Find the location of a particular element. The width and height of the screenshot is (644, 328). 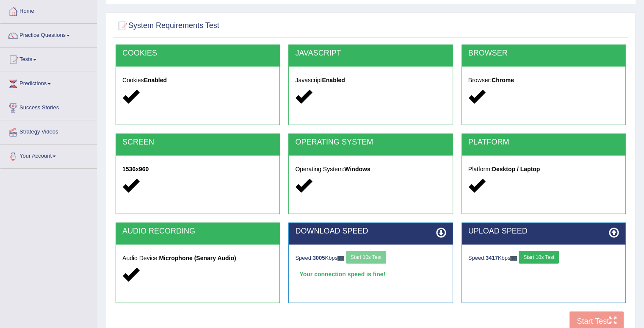

h2: OPERATING SYSTEM is located at coordinates (371, 142).